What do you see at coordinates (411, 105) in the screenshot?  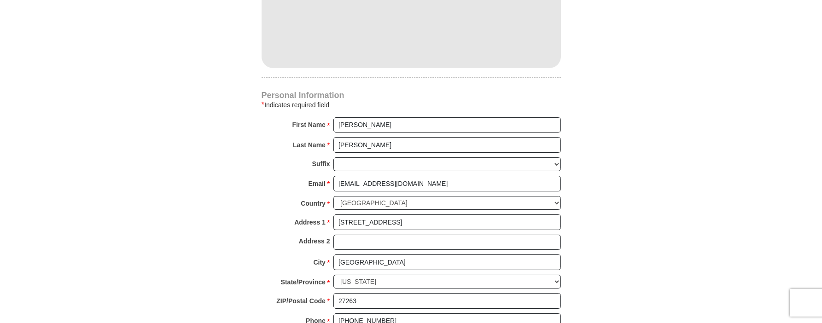 I see `div: Indicates required field` at bounding box center [411, 105].